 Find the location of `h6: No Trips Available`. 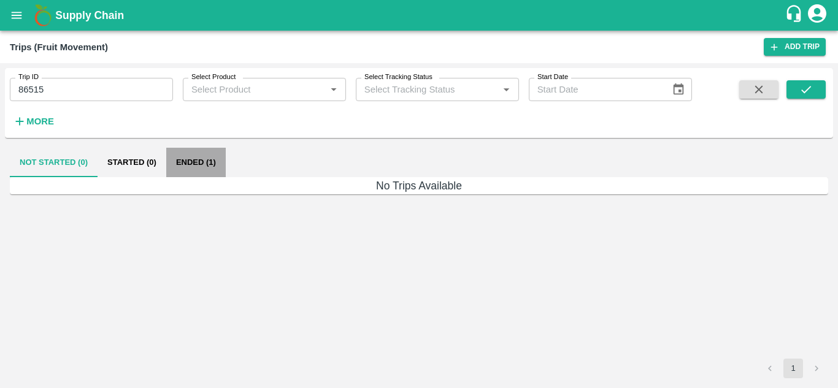

h6: No Trips Available is located at coordinates (419, 186).